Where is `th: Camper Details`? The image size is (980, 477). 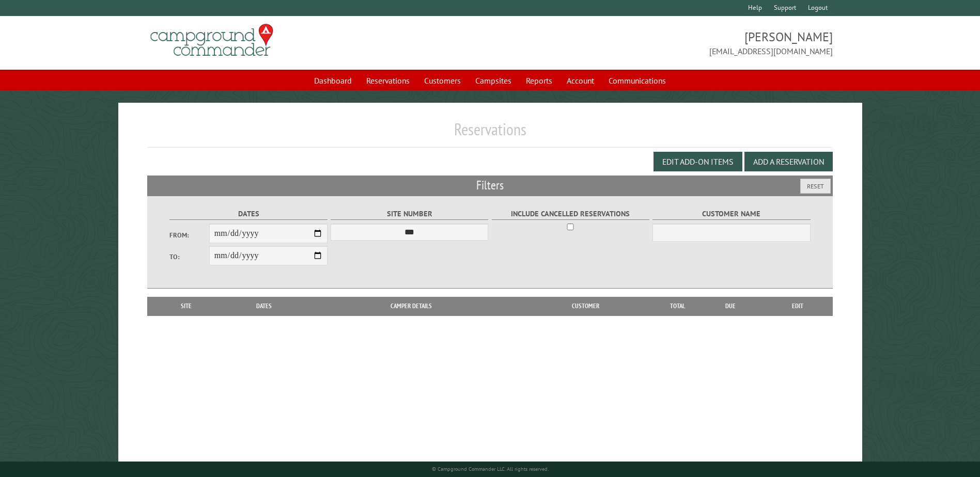
th: Camper Details is located at coordinates (411, 306).